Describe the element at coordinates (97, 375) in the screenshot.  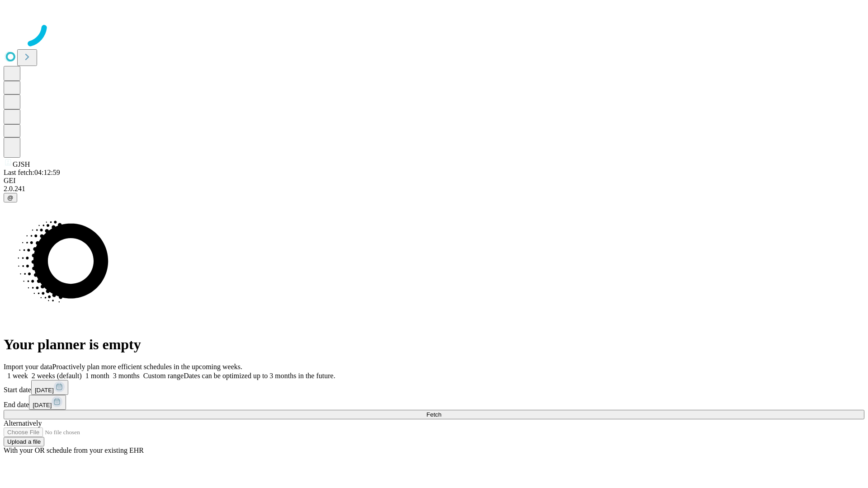
I see `span: 1 month` at that location.